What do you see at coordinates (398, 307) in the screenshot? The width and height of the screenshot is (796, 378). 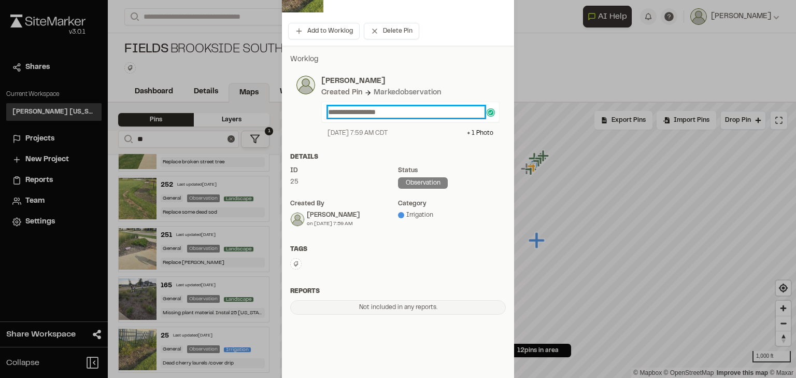 I see `div: Not included in any reports.` at bounding box center [398, 307].